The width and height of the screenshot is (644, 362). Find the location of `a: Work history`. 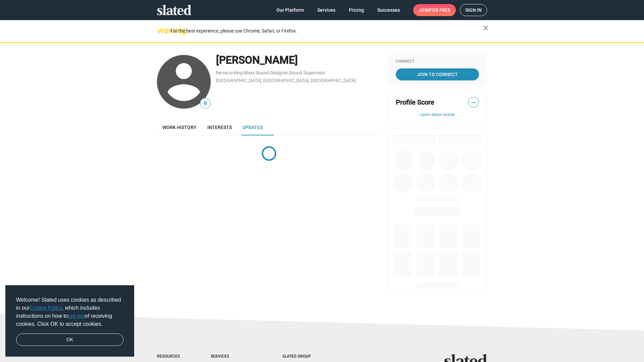

a: Work history is located at coordinates (179, 127).